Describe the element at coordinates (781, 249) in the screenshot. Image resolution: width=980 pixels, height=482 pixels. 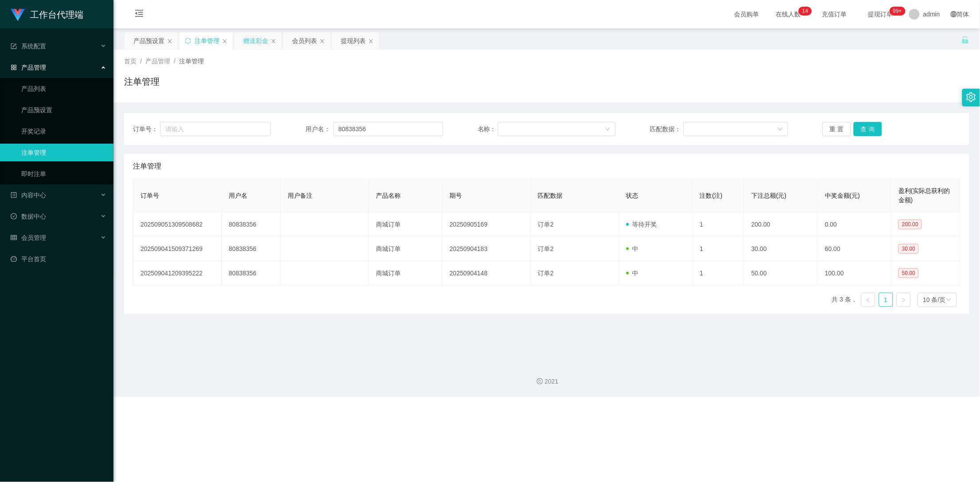
I see `td: 30.00` at that location.